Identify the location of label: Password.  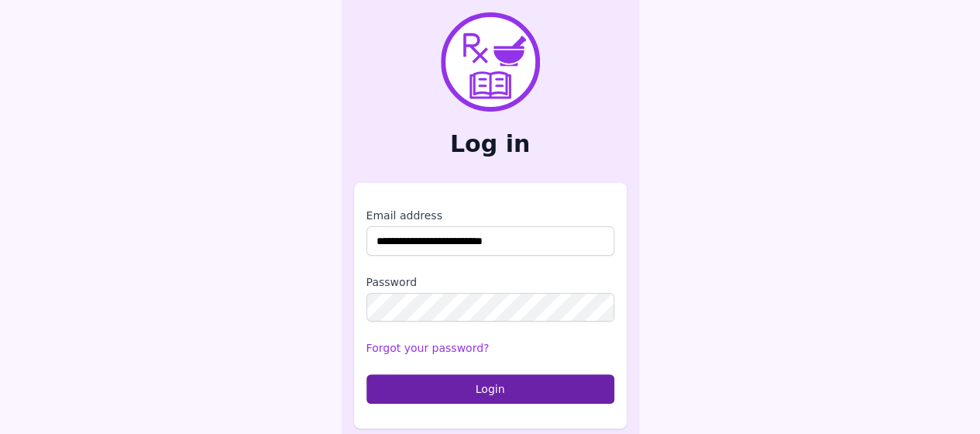
(490, 282).